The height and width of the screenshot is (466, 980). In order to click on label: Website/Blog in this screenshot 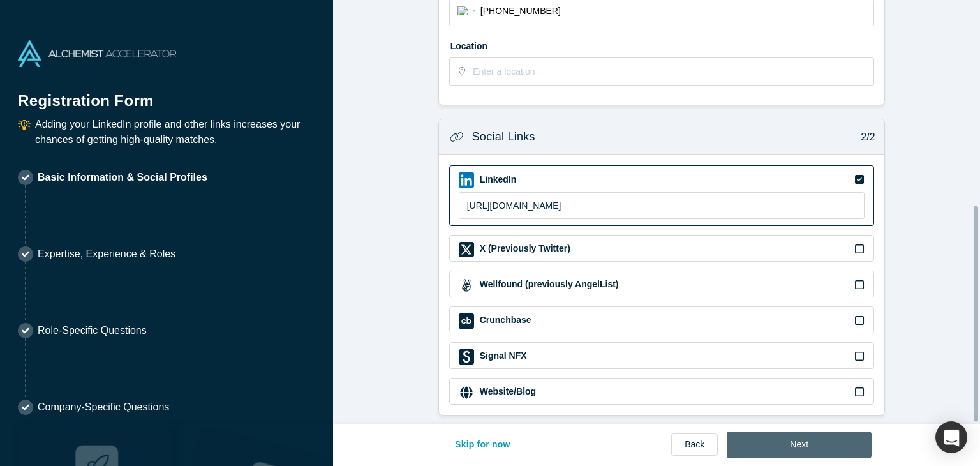, I will do `click(507, 391)`.